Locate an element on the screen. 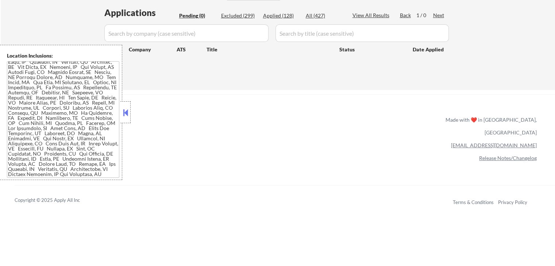  input: Search by company (case sensitive) is located at coordinates (186, 33).